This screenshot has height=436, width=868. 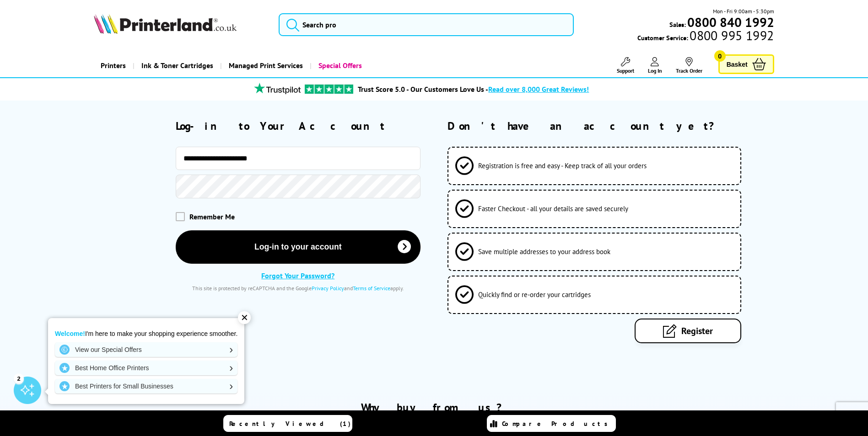 What do you see at coordinates (165, 24) in the screenshot?
I see `img: Printerland Logo` at bounding box center [165, 24].